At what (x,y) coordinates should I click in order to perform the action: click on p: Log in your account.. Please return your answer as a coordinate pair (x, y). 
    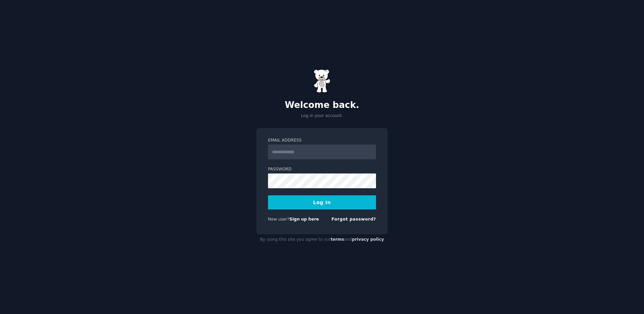
    Looking at the image, I should click on (322, 116).